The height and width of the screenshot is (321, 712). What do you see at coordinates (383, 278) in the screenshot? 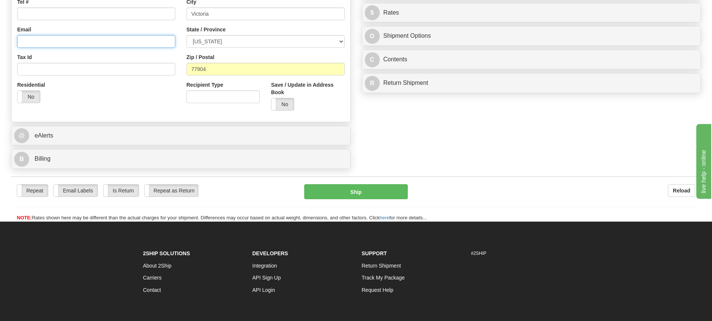
I see `a: Track My Package` at bounding box center [383, 278].